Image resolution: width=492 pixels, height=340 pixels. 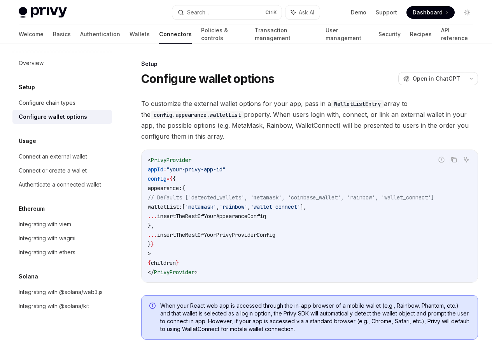 I want to click on button: Search...CtrlK, so click(x=227, y=12).